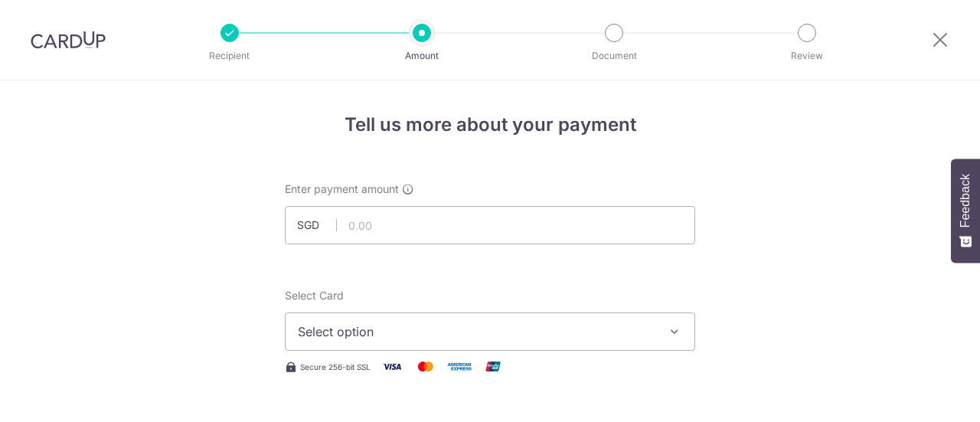  I want to click on p: Recipient, so click(230, 56).